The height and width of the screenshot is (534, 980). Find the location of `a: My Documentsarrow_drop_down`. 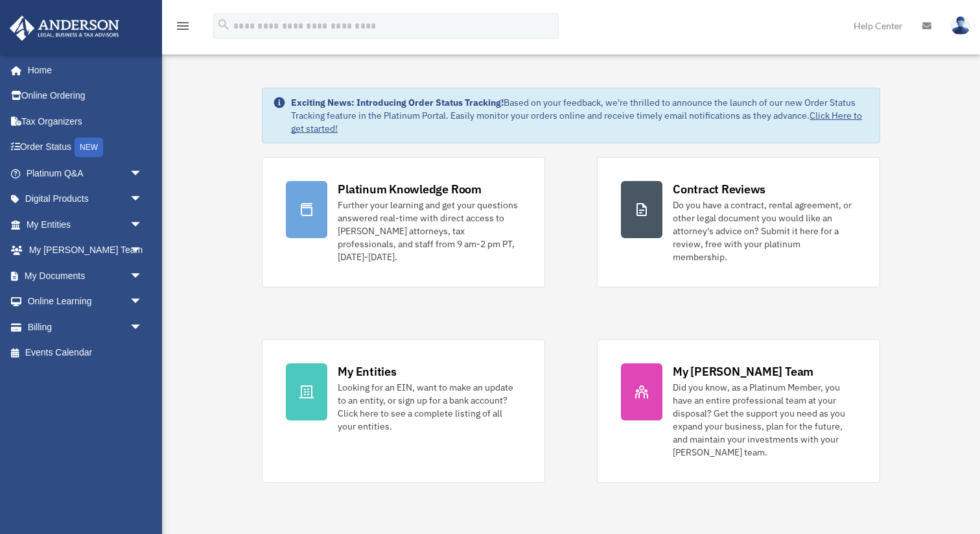

a: My Documentsarrow_drop_down is located at coordinates (85, 276).